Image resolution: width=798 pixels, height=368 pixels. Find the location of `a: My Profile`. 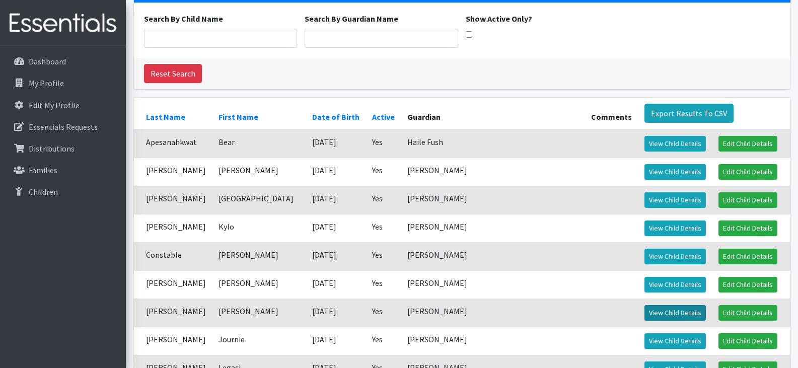

a: My Profile is located at coordinates (63, 83).